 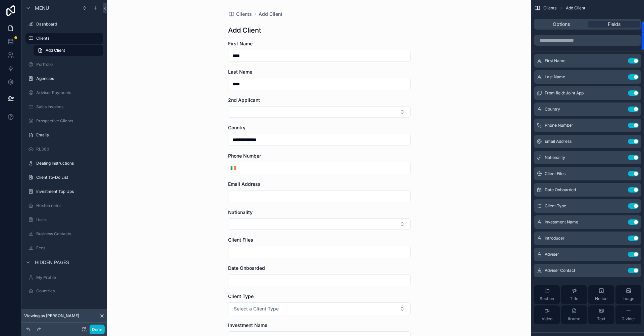 What do you see at coordinates (547, 315) in the screenshot?
I see `button: Video` at bounding box center [547, 315].